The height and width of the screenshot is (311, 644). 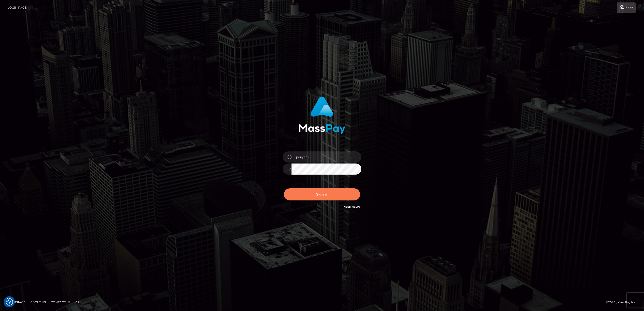 What do you see at coordinates (17, 8) in the screenshot?
I see `a: Login Page` at bounding box center [17, 8].